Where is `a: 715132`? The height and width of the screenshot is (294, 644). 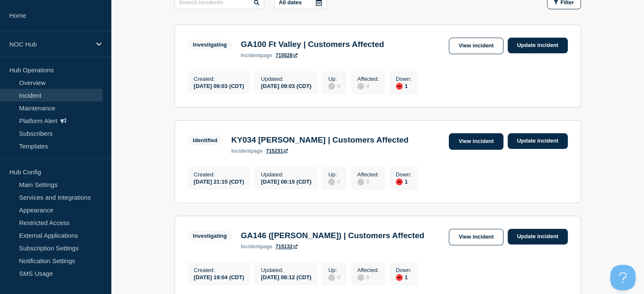
a: 715132 is located at coordinates (287, 247).